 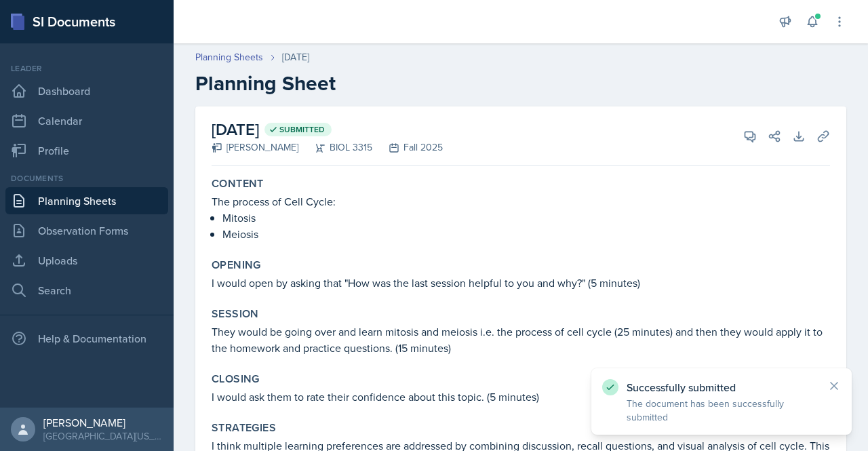 I want to click on a: Search, so click(x=87, y=290).